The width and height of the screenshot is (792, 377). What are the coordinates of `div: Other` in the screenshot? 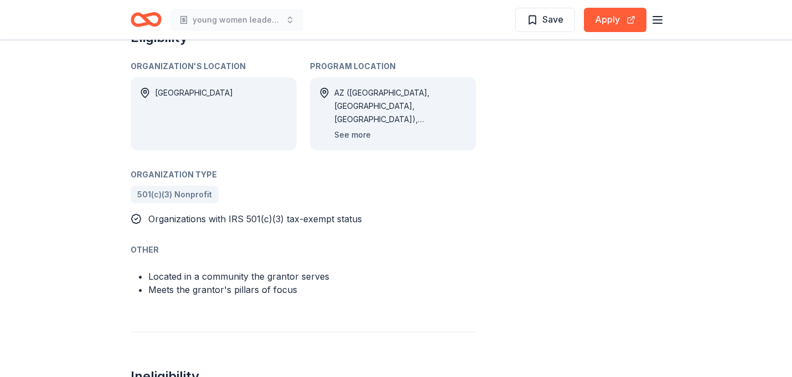 It's located at (303, 250).